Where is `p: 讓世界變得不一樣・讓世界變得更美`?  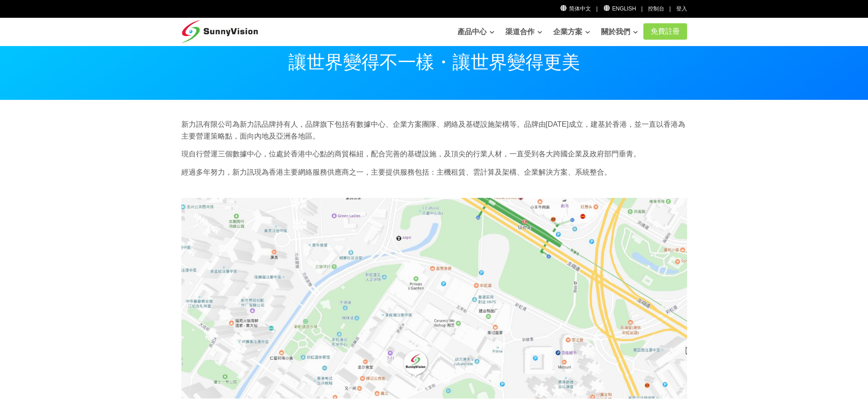
p: 讓世界變得不一樣・讓世界變得更美 is located at coordinates (434, 62).